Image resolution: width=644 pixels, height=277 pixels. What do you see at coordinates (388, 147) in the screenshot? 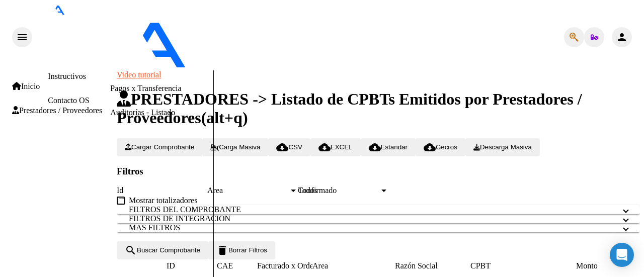
I see `span: Estandar` at bounding box center [388, 147].